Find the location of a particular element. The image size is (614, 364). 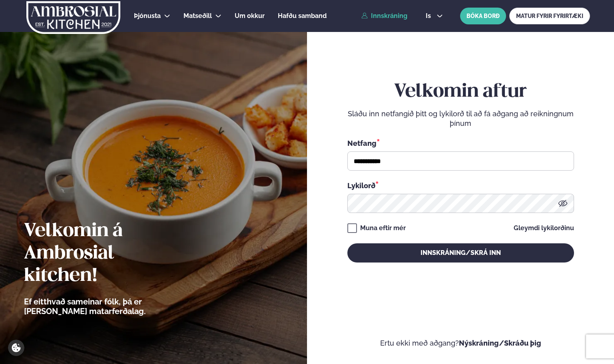

a: Hafðu samband is located at coordinates (302, 16).